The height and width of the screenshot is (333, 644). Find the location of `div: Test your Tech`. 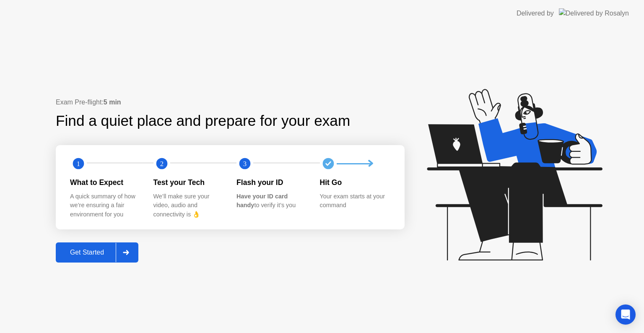

div: Test your Tech is located at coordinates (188, 182).